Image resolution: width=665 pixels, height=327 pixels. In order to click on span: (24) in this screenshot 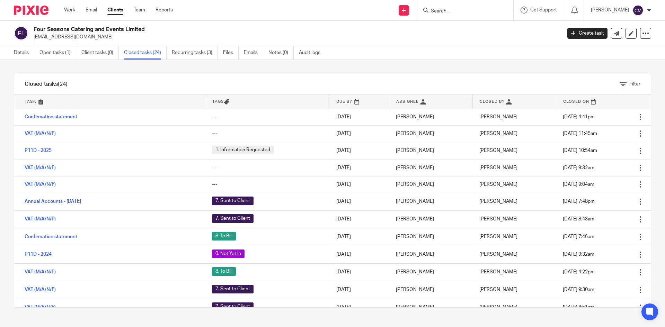, I will do `click(63, 84)`.